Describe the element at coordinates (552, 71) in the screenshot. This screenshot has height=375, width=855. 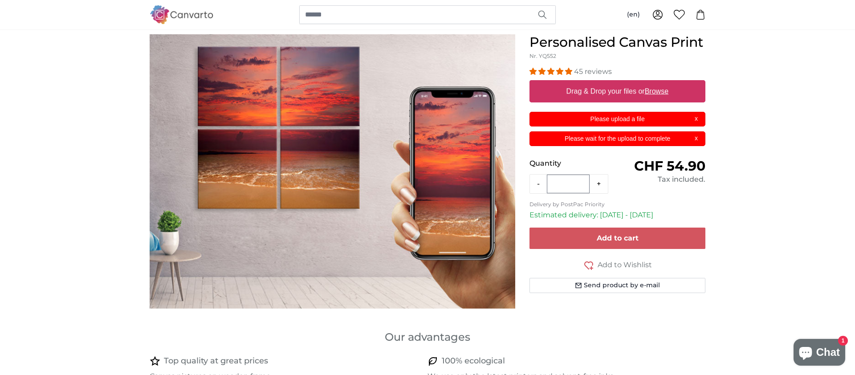
I see `span: 4.93 stars` at that location.